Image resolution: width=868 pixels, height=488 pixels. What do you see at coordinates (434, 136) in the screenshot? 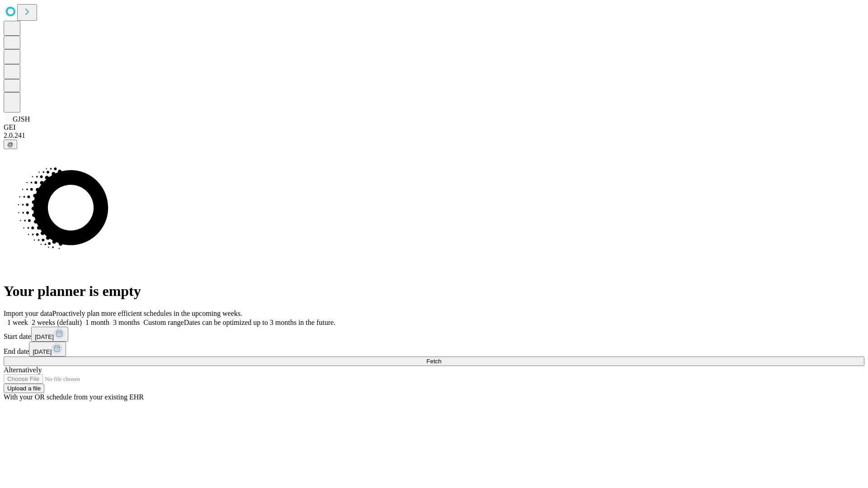
I see `div: 2.0.241` at bounding box center [434, 136].